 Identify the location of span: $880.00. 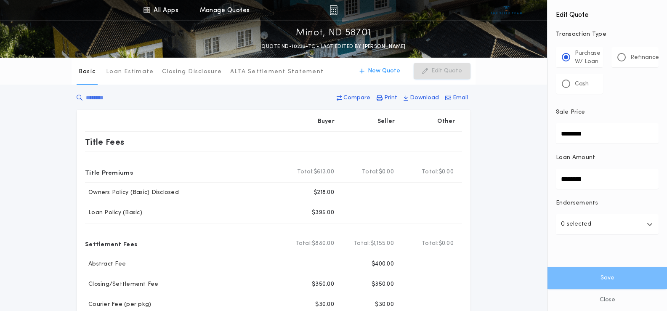
(323, 244).